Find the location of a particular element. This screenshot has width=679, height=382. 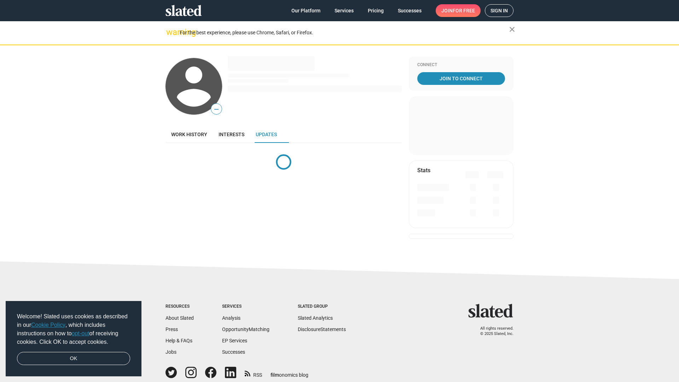

span: Our Platform is located at coordinates (306, 11).